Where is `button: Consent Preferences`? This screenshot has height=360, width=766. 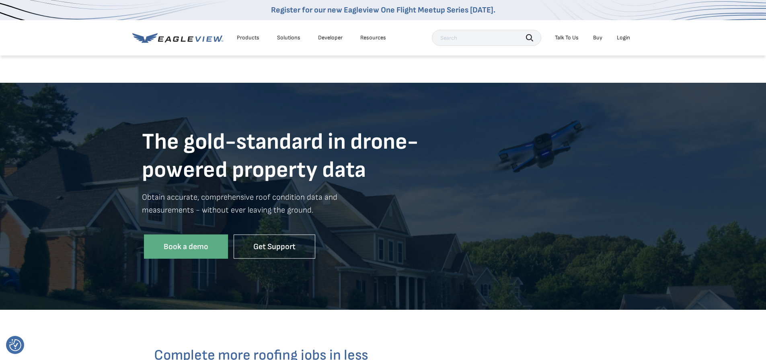 button: Consent Preferences is located at coordinates (15, 345).